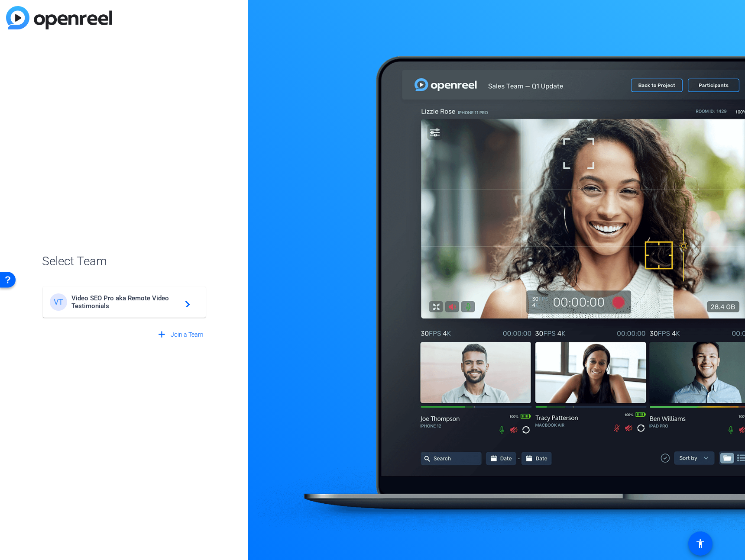 The width and height of the screenshot is (745, 560). What do you see at coordinates (126, 302) in the screenshot?
I see `span: Video SEO Pro aka Remote Video Testimonials` at bounding box center [126, 302].